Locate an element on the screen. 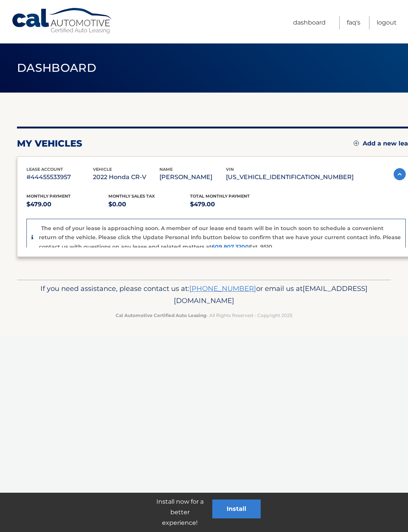 This screenshot has height=532, width=408. span: name is located at coordinates (166, 170).